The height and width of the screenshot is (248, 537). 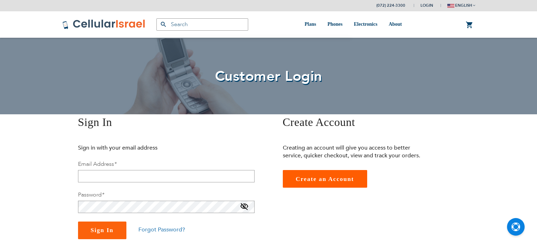 I want to click on span: Phones, so click(x=335, y=24).